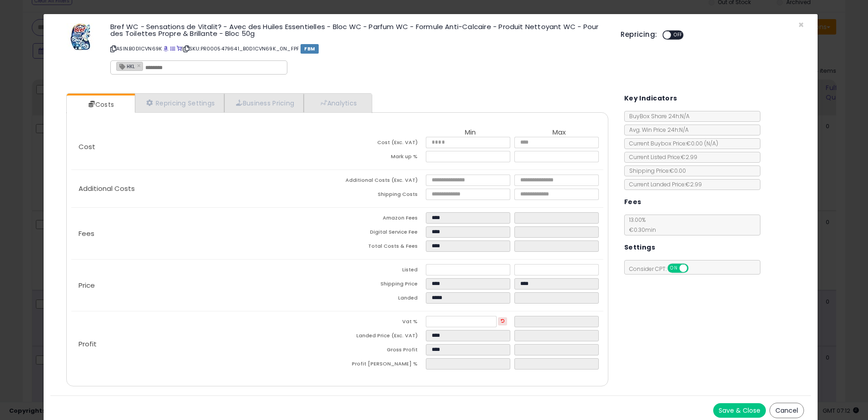 The image size is (868, 420). What do you see at coordinates (711, 143) in the screenshot?
I see `span: ( N/A )` at bounding box center [711, 143].